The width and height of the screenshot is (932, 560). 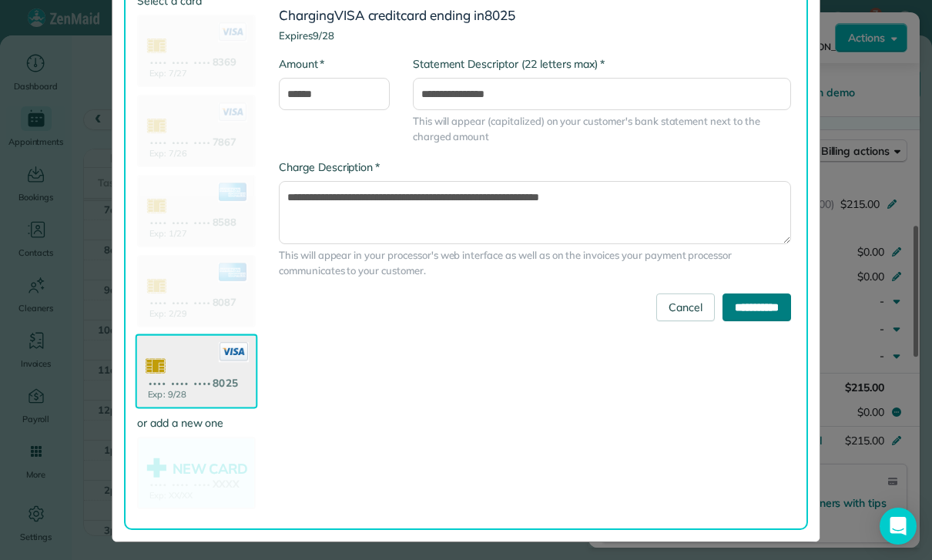 What do you see at coordinates (324, 35) in the screenshot?
I see `span: 9/28` at bounding box center [324, 35].